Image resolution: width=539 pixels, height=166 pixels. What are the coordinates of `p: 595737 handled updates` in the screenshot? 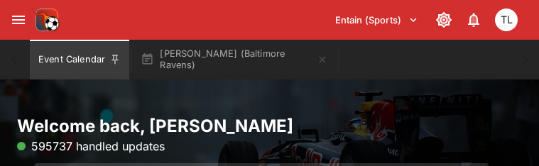 It's located at (91, 146).